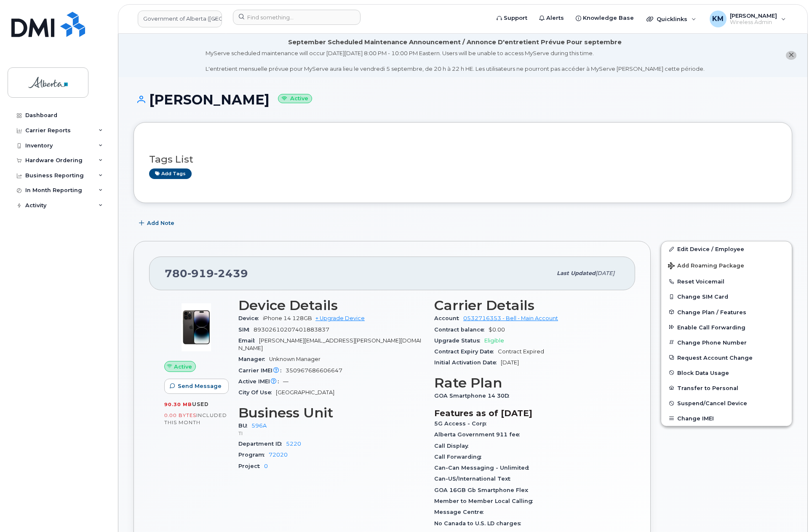 This screenshot has height=532, width=812. Describe the element at coordinates (467, 362) in the screenshot. I see `span: Initial Activation Date` at that location.